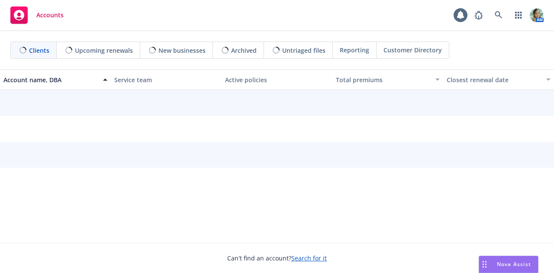 The width and height of the screenshot is (554, 273). What do you see at coordinates (498, 80) in the screenshot?
I see `button: Closest renewal date` at bounding box center [498, 80].